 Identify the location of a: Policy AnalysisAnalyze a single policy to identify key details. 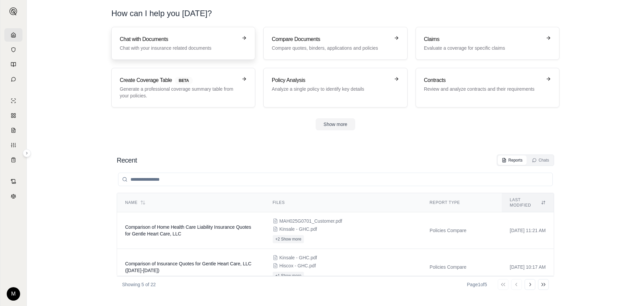
(335, 88).